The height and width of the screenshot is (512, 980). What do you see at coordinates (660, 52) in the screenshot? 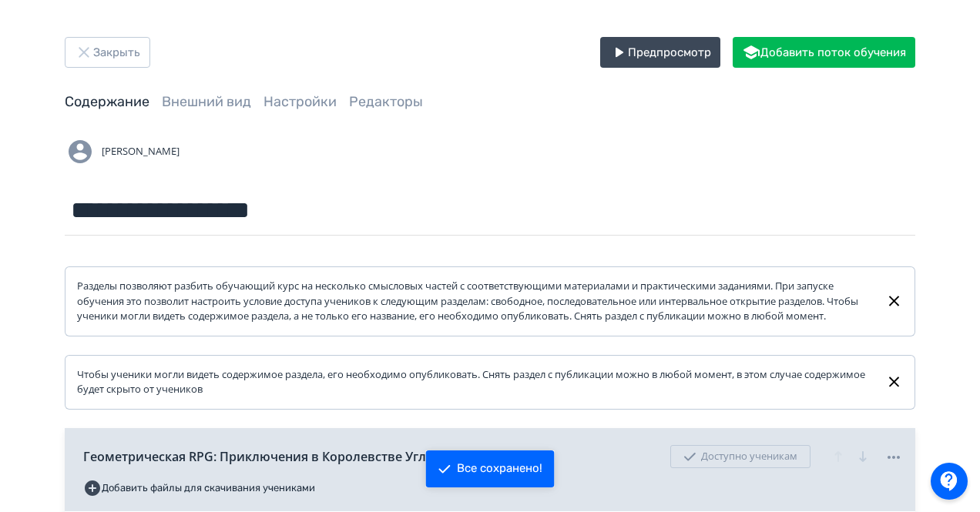
I see `button: Предпросмотр` at bounding box center [660, 52].